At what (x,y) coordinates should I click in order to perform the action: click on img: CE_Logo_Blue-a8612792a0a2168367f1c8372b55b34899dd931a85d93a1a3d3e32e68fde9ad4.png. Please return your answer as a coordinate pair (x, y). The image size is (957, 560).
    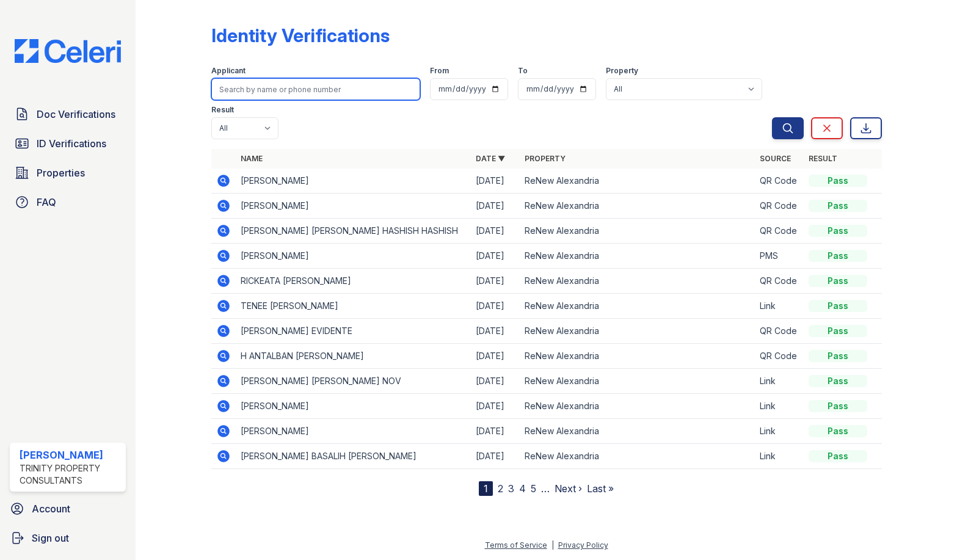
    Looking at the image, I should click on (68, 51).